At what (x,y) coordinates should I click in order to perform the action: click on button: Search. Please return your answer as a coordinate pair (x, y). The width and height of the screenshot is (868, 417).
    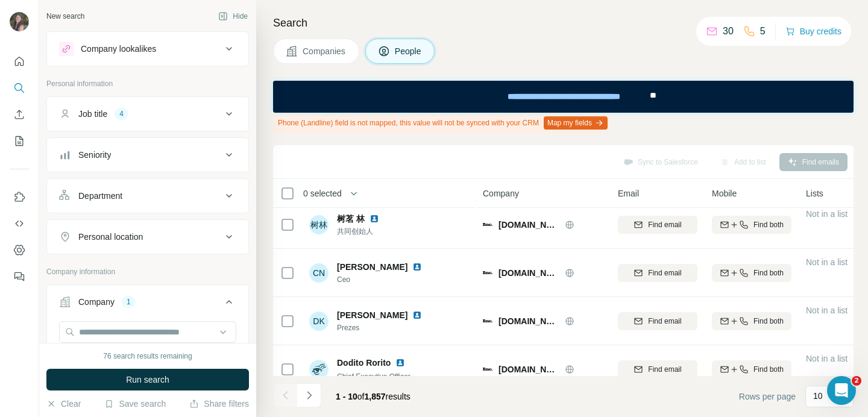
    Looking at the image, I should click on (19, 88).